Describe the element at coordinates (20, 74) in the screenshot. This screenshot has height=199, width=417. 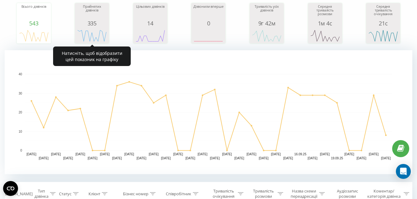
I see `text: 40` at that location.